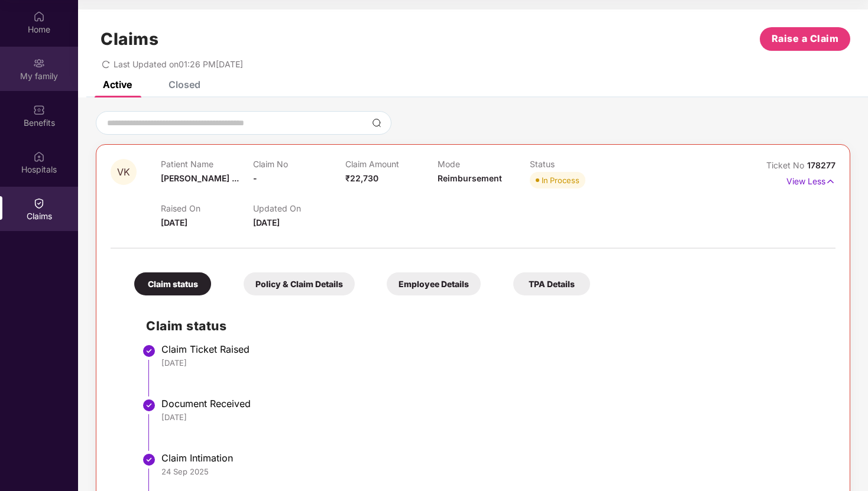 The width and height of the screenshot is (868, 491). I want to click on div: Claim Ticket Raised, so click(492, 349).